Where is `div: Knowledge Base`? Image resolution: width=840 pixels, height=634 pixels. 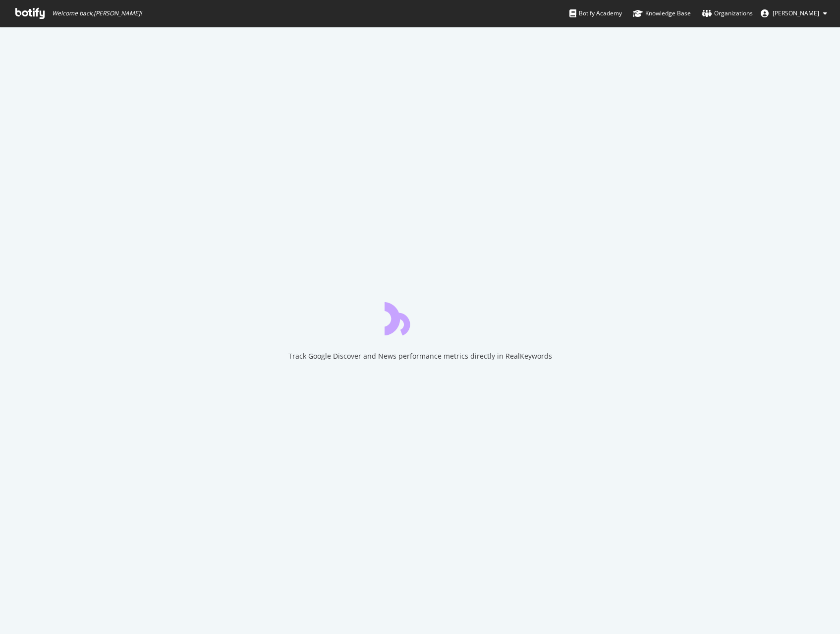 div: Knowledge Base is located at coordinates (662, 13).